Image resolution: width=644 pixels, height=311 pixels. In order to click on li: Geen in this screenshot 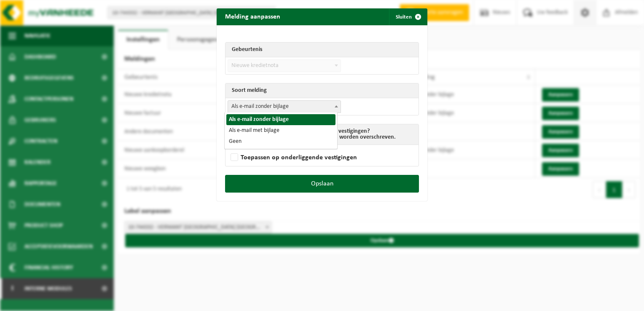, I will do `click(281, 141)`.